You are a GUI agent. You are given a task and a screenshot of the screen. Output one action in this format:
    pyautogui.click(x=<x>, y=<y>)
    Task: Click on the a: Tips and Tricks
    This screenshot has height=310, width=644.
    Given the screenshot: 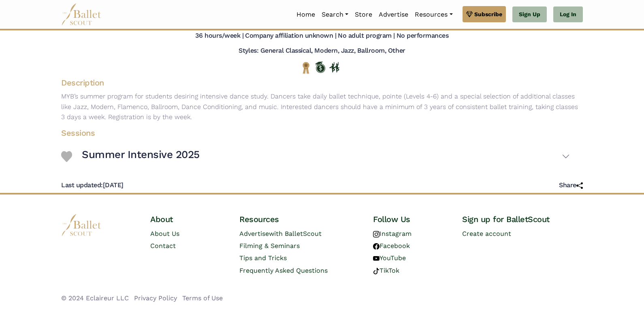 What is the action you would take?
    pyautogui.click(x=263, y=258)
    